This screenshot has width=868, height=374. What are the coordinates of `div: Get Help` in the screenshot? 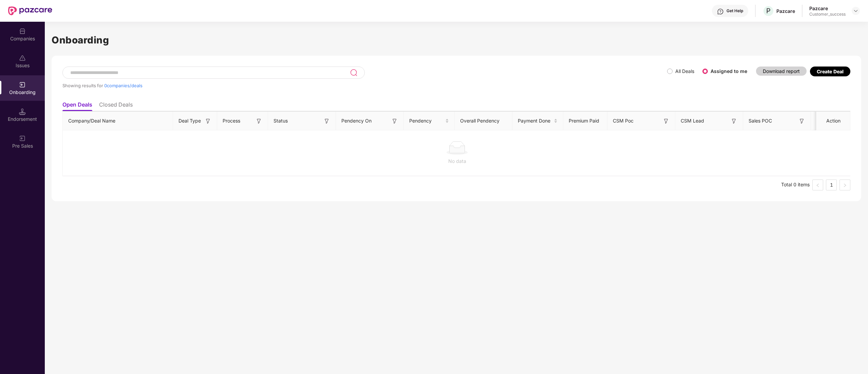 It's located at (735, 11).